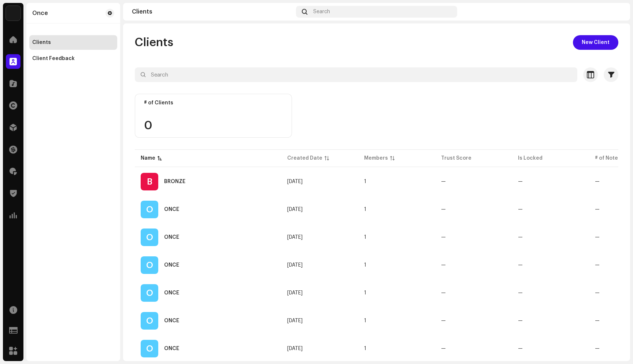 The height and width of the screenshot is (364, 633). What do you see at coordinates (73, 59) in the screenshot?
I see `re-m-nav-item: Client Feedback` at bounding box center [73, 59].